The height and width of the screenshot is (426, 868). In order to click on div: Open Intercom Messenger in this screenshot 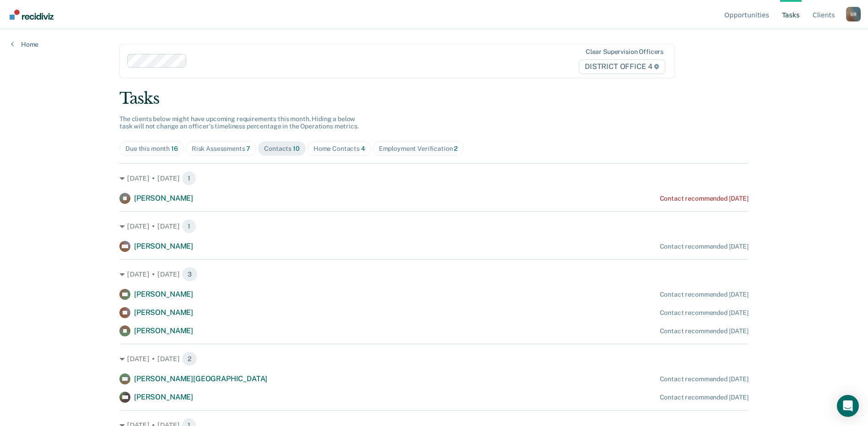, I will do `click(848, 407)`.